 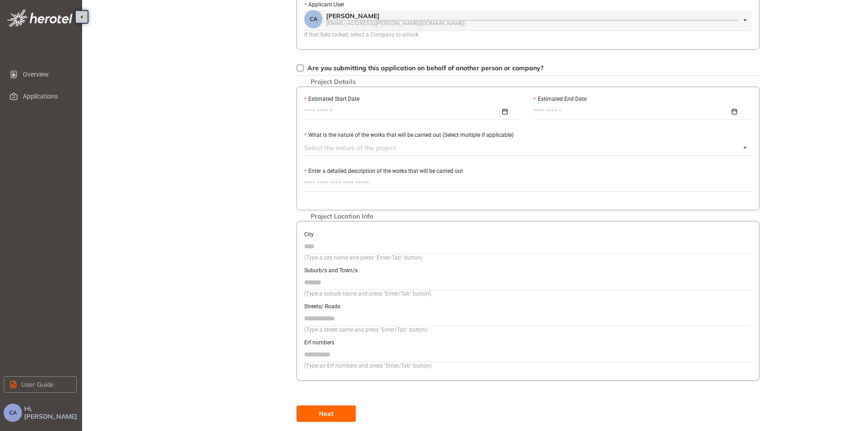 I want to click on input: Estimated End Date, so click(x=631, y=111).